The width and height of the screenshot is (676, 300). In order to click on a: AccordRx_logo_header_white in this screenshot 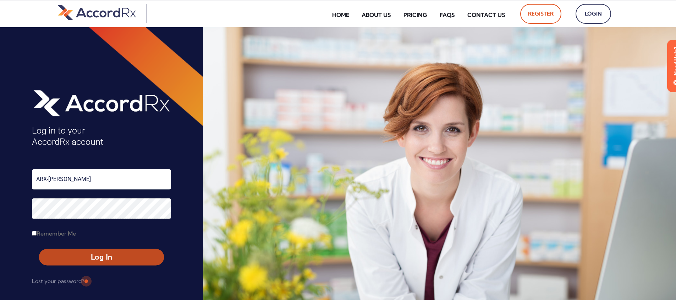, I will do `click(101, 103)`.